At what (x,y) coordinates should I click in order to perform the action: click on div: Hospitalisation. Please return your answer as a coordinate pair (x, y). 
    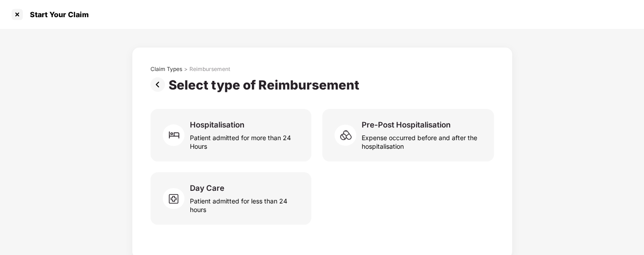
    Looking at the image, I should click on (218, 125).